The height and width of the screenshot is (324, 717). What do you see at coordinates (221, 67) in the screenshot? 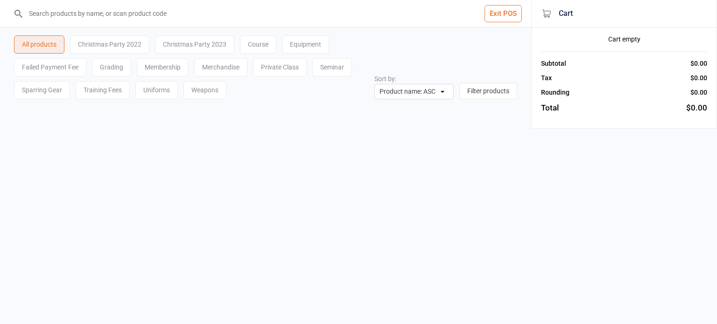
I see `div: Merchandise` at bounding box center [221, 67].